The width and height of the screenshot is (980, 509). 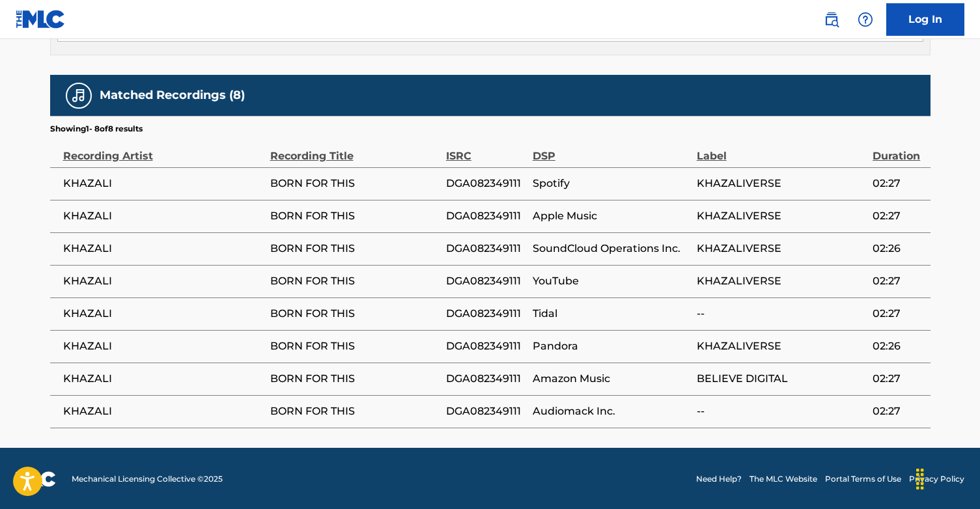 What do you see at coordinates (611, 313) in the screenshot?
I see `span: Tidal` at bounding box center [611, 313].